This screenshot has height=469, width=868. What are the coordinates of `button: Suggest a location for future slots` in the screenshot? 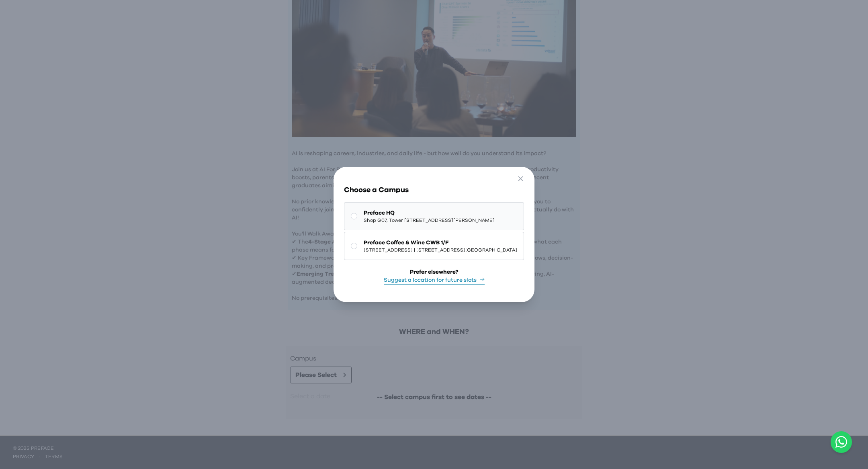 It's located at (434, 280).